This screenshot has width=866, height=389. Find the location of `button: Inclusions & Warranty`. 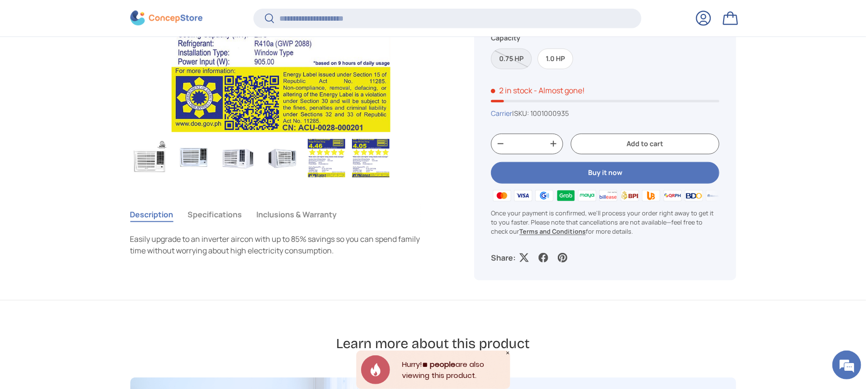

button: Inclusions & Warranty is located at coordinates (297, 215).